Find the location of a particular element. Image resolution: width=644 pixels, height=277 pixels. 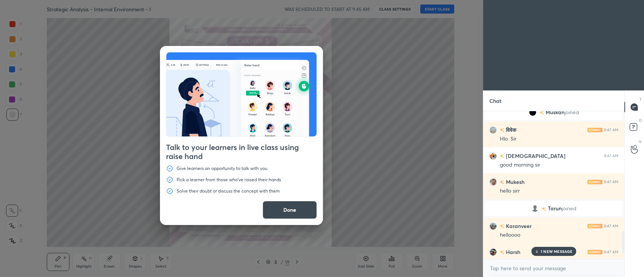

p: D is located at coordinates (640, 120).